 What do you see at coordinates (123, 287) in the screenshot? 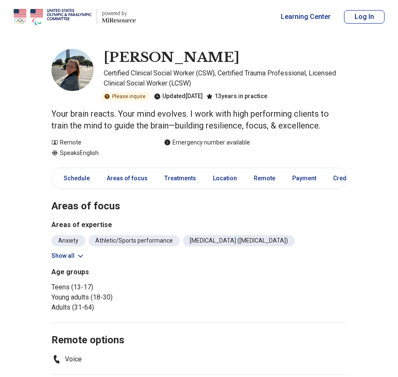
I see `li: Teens (13-17)` at bounding box center [123, 287].